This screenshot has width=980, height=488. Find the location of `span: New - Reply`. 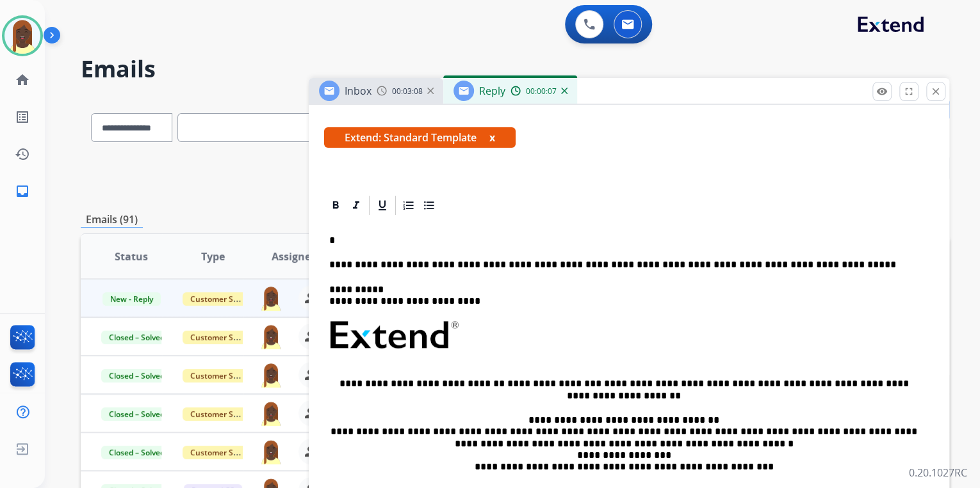

span: New - Reply is located at coordinates (131, 299).